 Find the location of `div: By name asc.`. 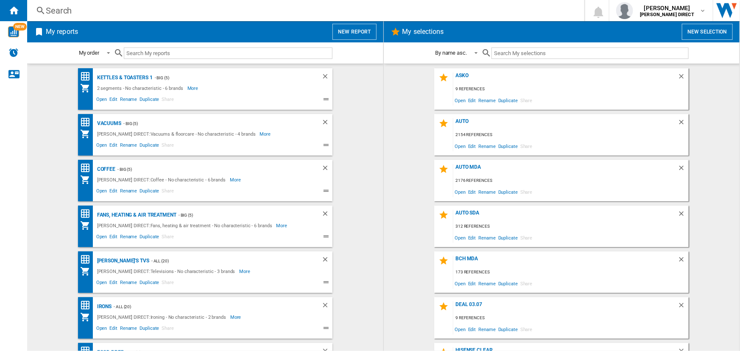

div: By name asc. is located at coordinates (451, 53).